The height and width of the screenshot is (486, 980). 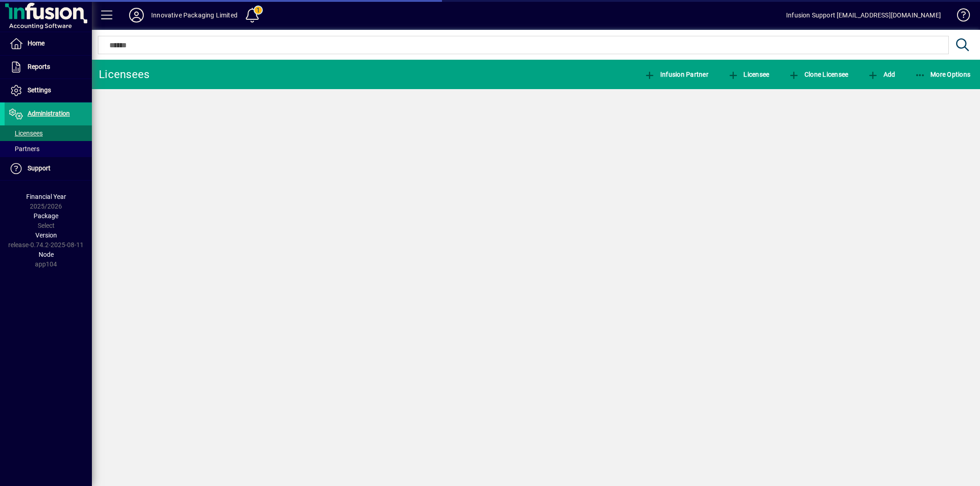 What do you see at coordinates (748, 74) in the screenshot?
I see `button: Licensee` at bounding box center [748, 74].